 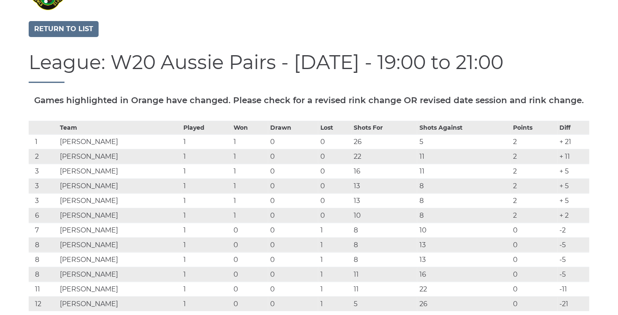 I want to click on td: 7, so click(x=43, y=230).